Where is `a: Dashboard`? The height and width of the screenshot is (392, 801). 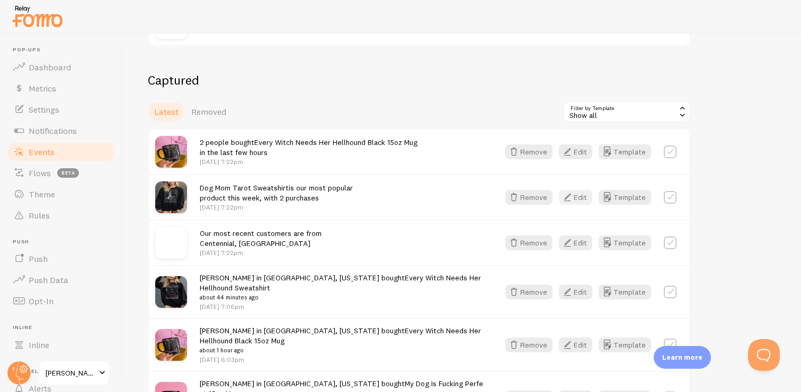 a: Dashboard is located at coordinates (61, 67).